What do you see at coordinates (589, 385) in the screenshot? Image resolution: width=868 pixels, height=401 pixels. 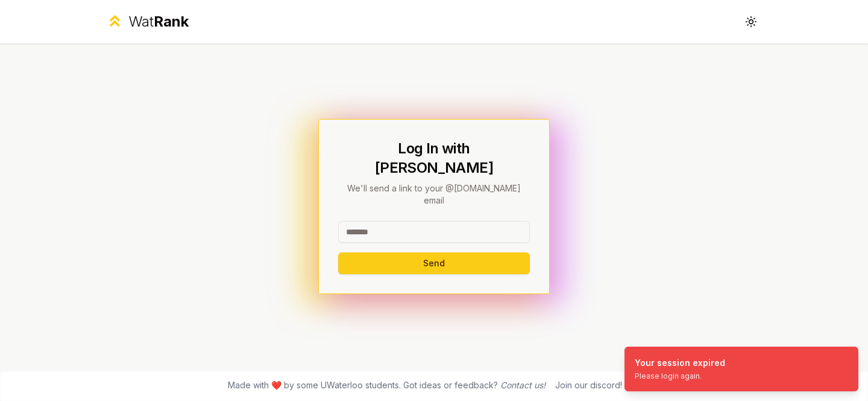 I see `div: Join our discord!` at bounding box center [589, 385].